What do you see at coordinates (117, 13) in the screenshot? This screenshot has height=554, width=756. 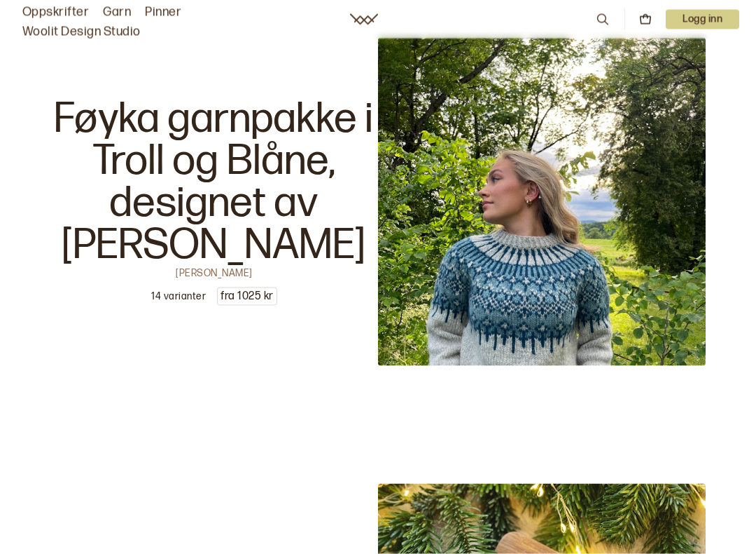 I see `a: Garn` at bounding box center [117, 13].